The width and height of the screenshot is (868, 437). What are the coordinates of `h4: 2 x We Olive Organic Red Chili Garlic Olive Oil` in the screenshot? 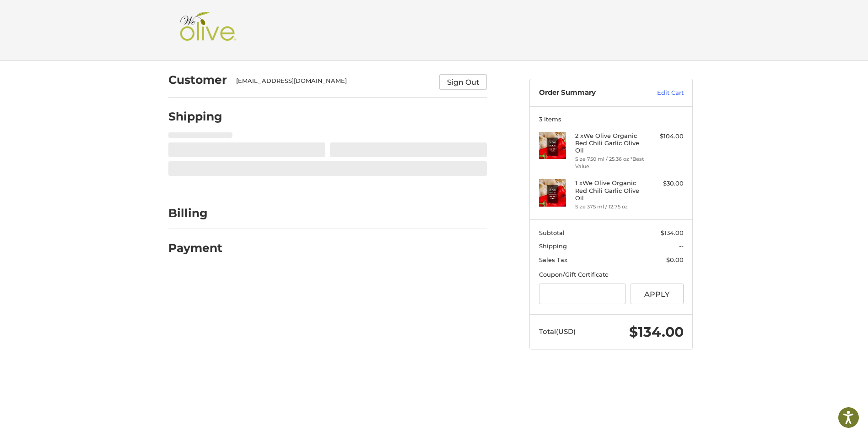 It's located at (610, 143).